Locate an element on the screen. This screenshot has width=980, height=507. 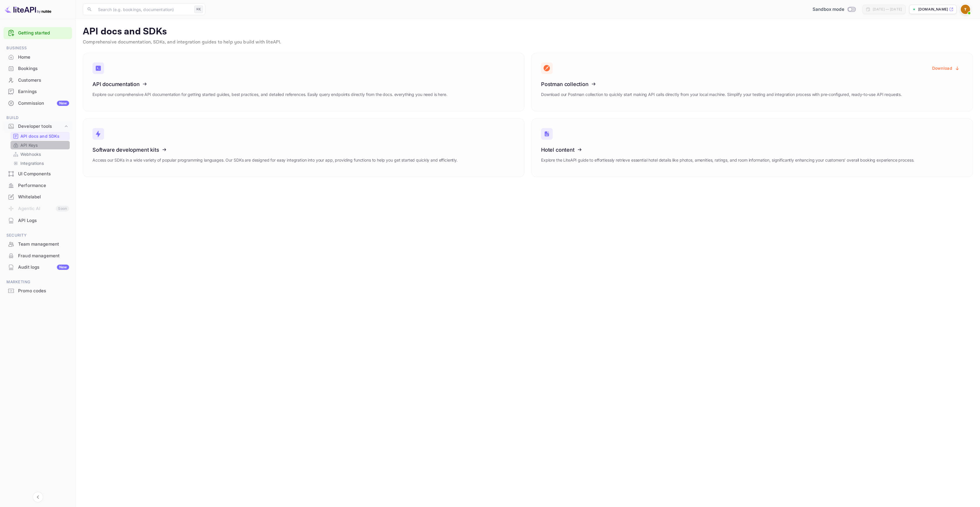
a: Performance is located at coordinates (38, 186).